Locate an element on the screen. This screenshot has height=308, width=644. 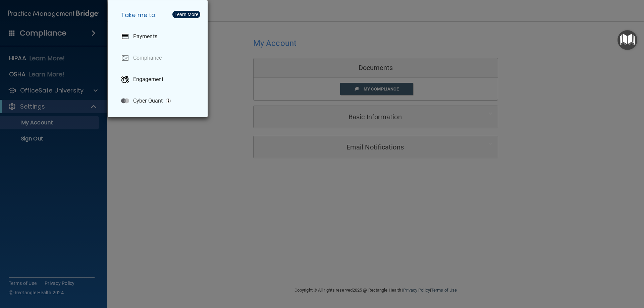
div: Learn More is located at coordinates (186, 14).